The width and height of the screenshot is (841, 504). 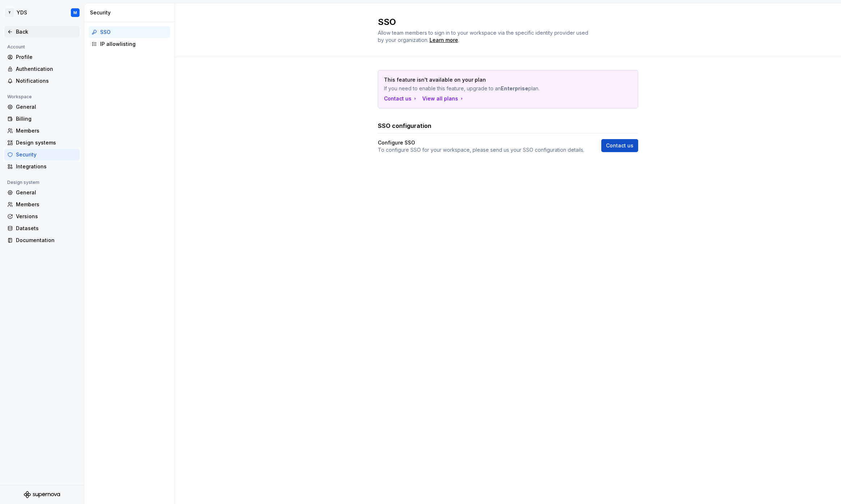 What do you see at coordinates (42, 13) in the screenshot?
I see `button: YYDSM` at bounding box center [42, 13].